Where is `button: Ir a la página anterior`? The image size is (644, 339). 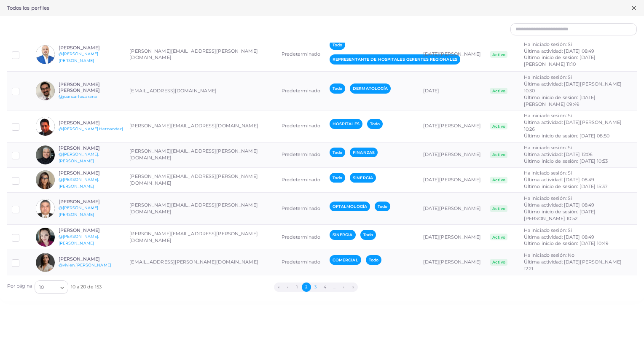
button: Ir a la página anterior is located at coordinates (288, 287).